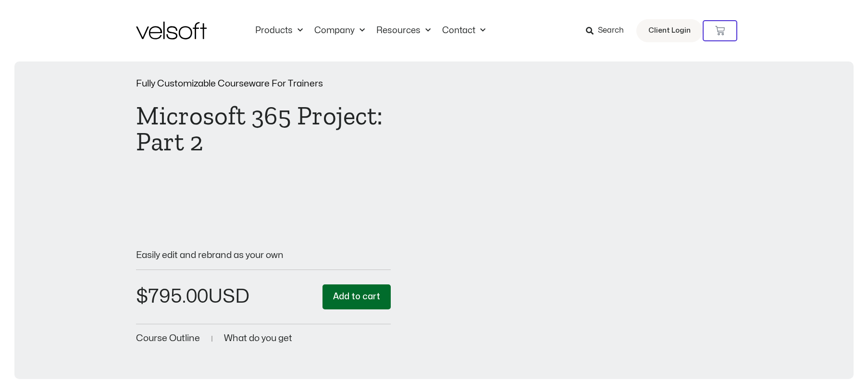 This screenshot has width=868, height=380. Describe the element at coordinates (263, 129) in the screenshot. I see `h1: Microsoft 365 Project: Part 2` at that location.